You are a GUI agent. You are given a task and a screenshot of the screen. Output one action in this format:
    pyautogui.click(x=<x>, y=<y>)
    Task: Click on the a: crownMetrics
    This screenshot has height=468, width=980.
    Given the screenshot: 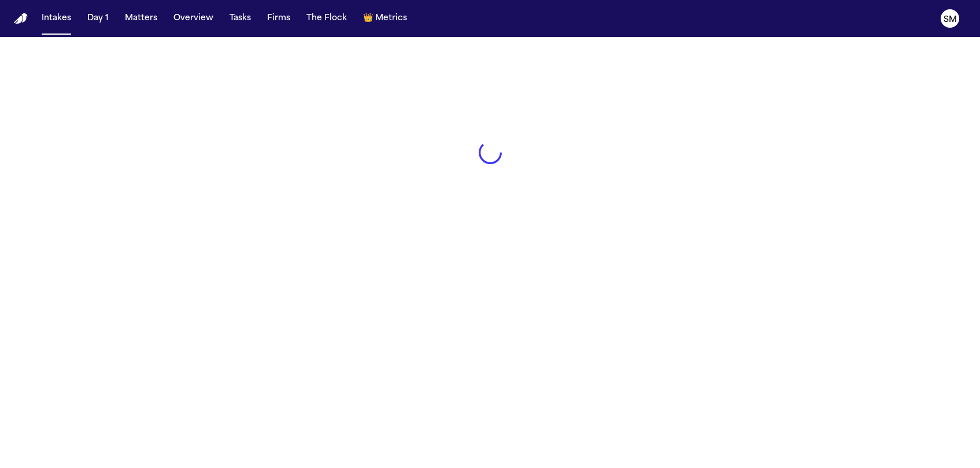 What is the action you would take?
    pyautogui.click(x=385, y=19)
    